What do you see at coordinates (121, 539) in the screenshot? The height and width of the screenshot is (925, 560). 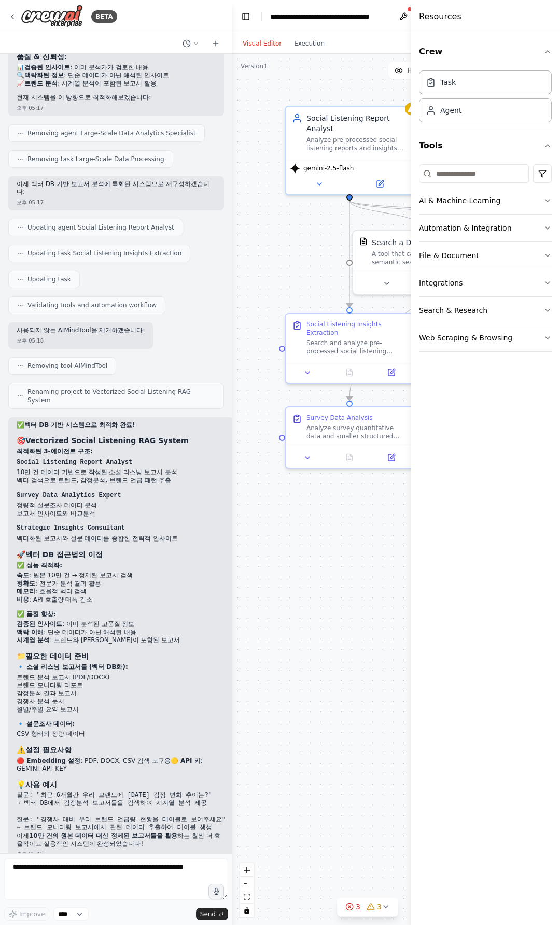 I see `li: 벡터화된 보고서와 설문 데이터를 종합한 전략적 인사이트` at bounding box center [121, 539].